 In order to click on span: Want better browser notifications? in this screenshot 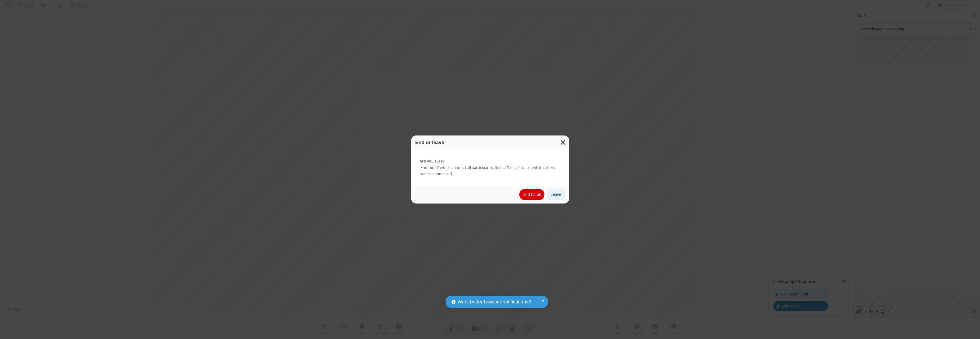, I will do `click(495, 302)`.